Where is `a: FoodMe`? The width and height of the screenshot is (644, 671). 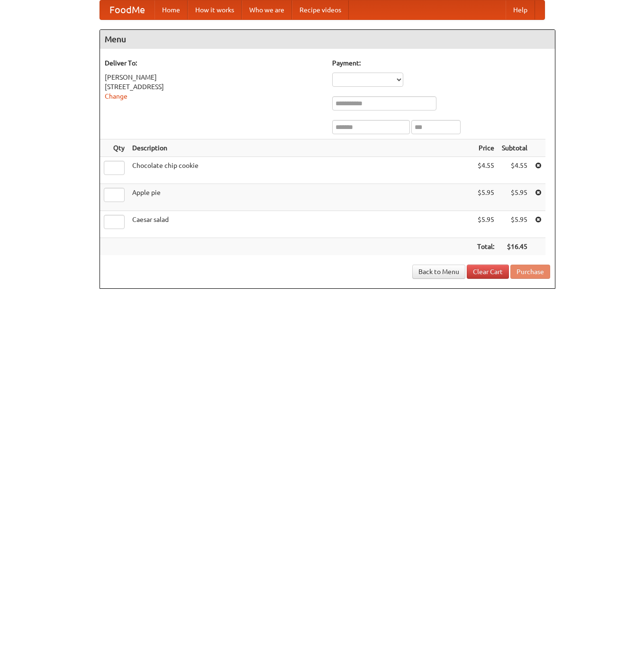
a: FoodMe is located at coordinates (127, 10).